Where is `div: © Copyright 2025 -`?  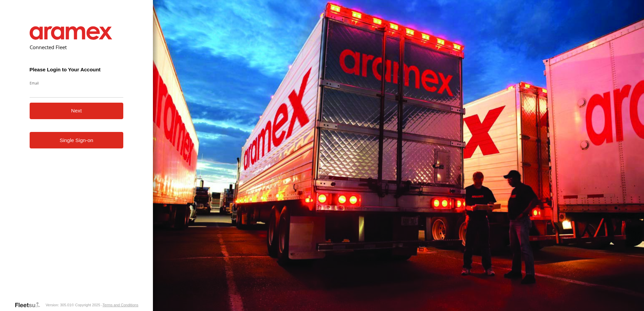 div: © Copyright 2025 - is located at coordinates (105, 305).